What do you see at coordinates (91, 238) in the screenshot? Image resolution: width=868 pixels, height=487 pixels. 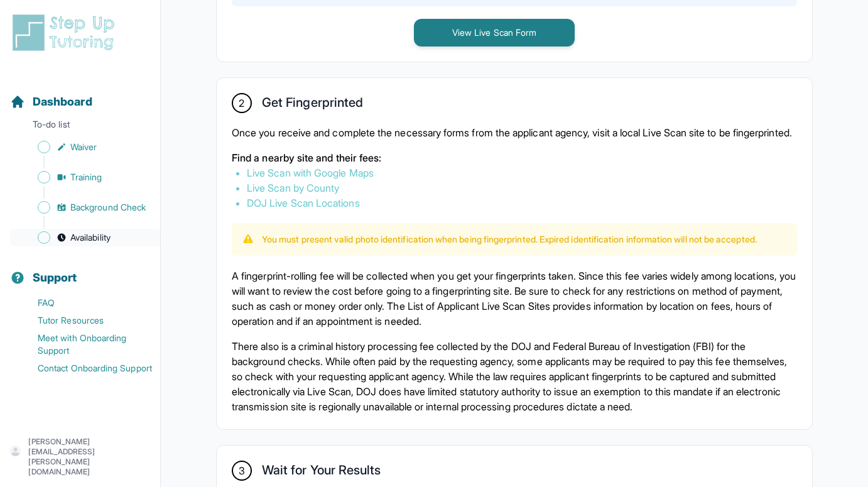 I see `span: Availability` at bounding box center [91, 238].